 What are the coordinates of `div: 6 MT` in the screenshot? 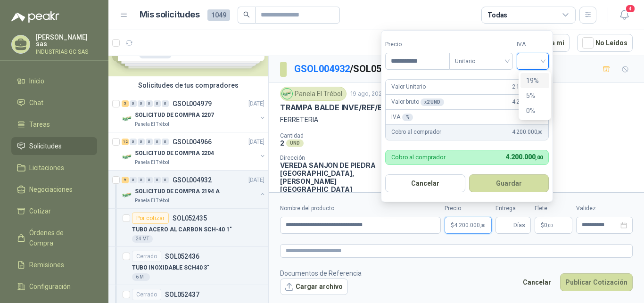 It's located at (141, 277).